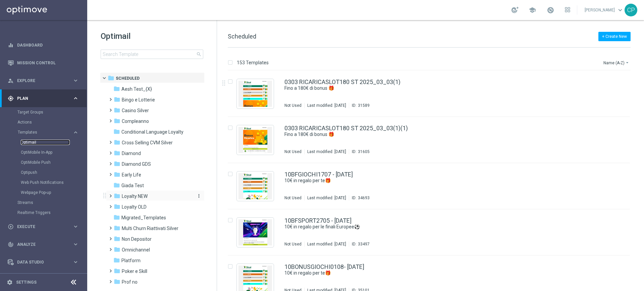  Describe the element at coordinates (43, 81) in the screenshot. I see `div: person_search Explore keyboard_arrow_right` at that location.